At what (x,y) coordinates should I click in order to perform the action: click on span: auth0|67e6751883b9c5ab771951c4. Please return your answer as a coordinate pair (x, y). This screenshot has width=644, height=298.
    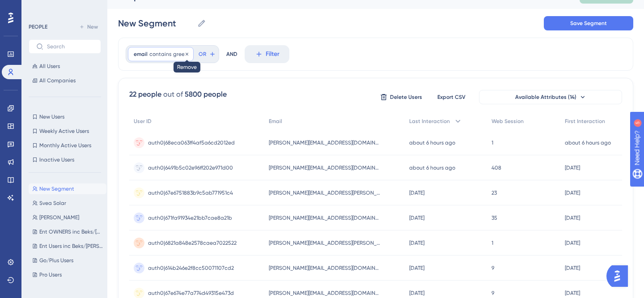
    Looking at the image, I should click on (191, 193).